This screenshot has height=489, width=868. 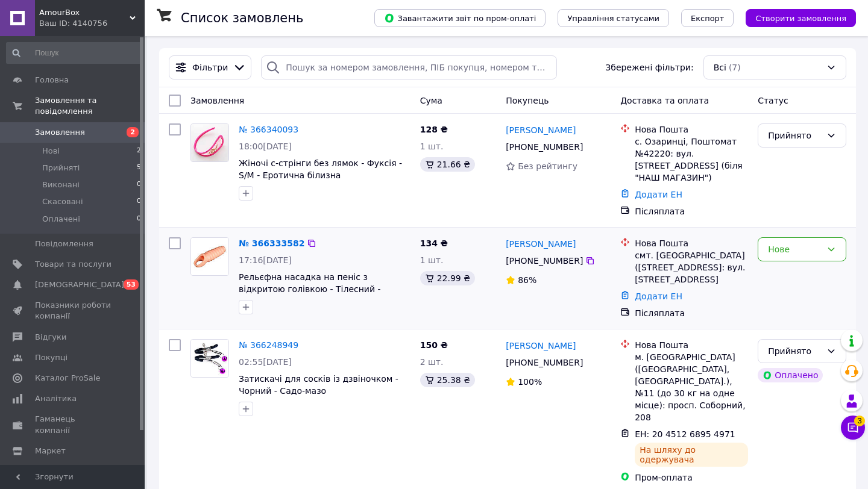 I want to click on span: Завантажити звіт по пром-оплаті, so click(x=460, y=18).